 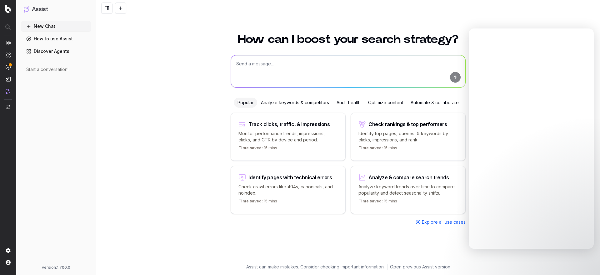 I want to click on img: Intelligence, so click(x=8, y=55).